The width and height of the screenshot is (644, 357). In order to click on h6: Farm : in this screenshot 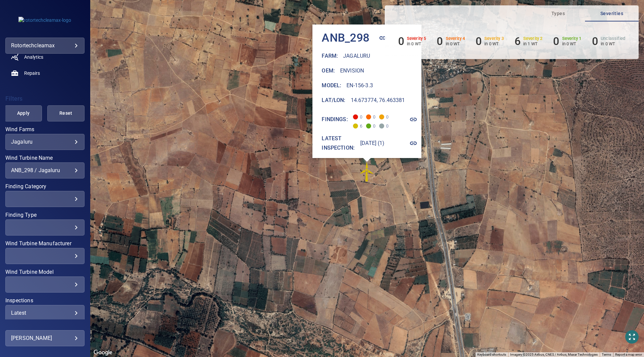, I will do `click(330, 56)`.